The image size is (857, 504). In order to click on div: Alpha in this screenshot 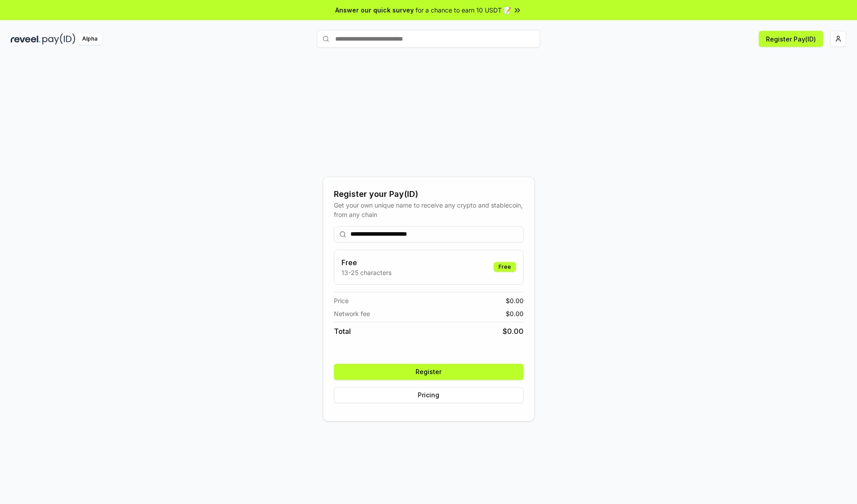, I will do `click(90, 38)`.